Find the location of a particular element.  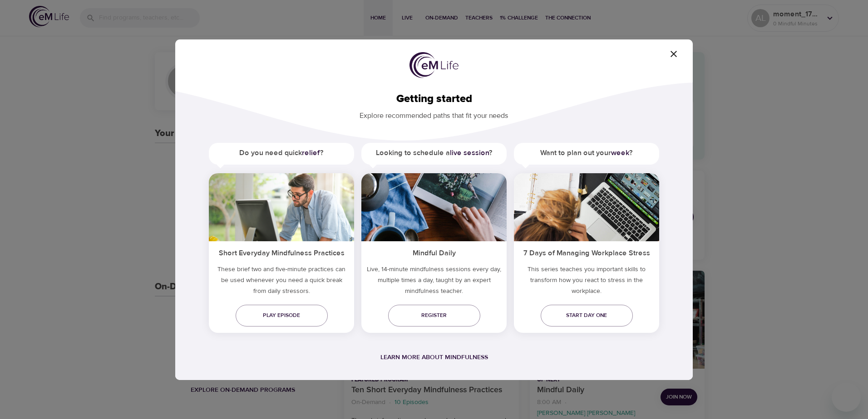

a: relief is located at coordinates (311, 153).